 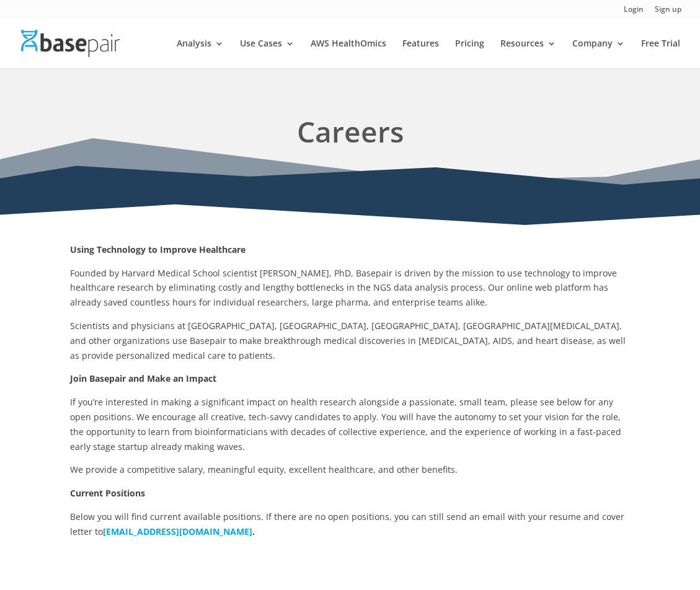 I want to click on a: Pricing, so click(x=469, y=53).